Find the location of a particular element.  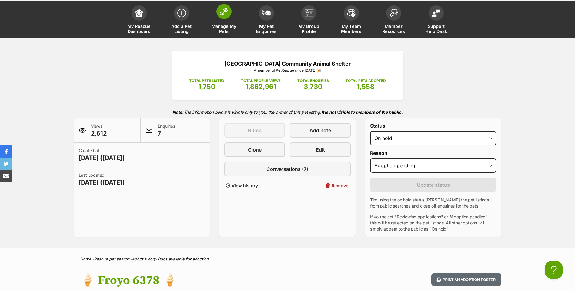

a: My Team Members is located at coordinates (351, 20).